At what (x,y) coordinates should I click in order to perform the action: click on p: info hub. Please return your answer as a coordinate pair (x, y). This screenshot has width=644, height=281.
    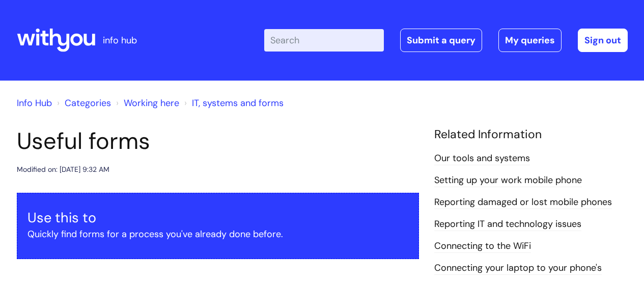
    Looking at the image, I should click on (120, 40).